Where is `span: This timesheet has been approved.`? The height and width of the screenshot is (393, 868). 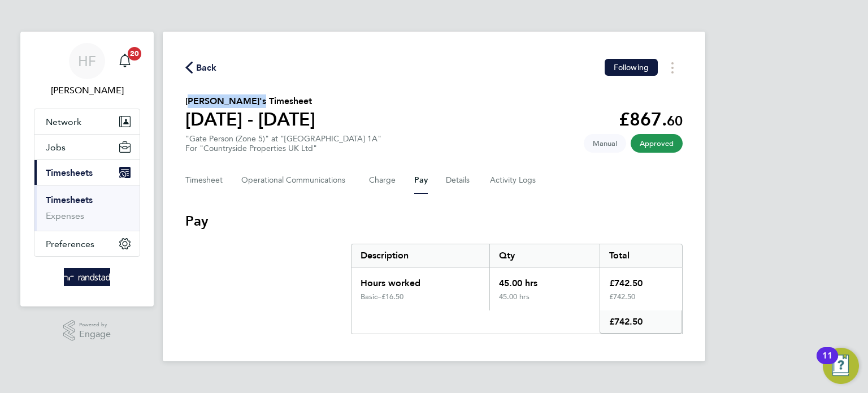
span: This timesheet has been approved. is located at coordinates (657, 143).